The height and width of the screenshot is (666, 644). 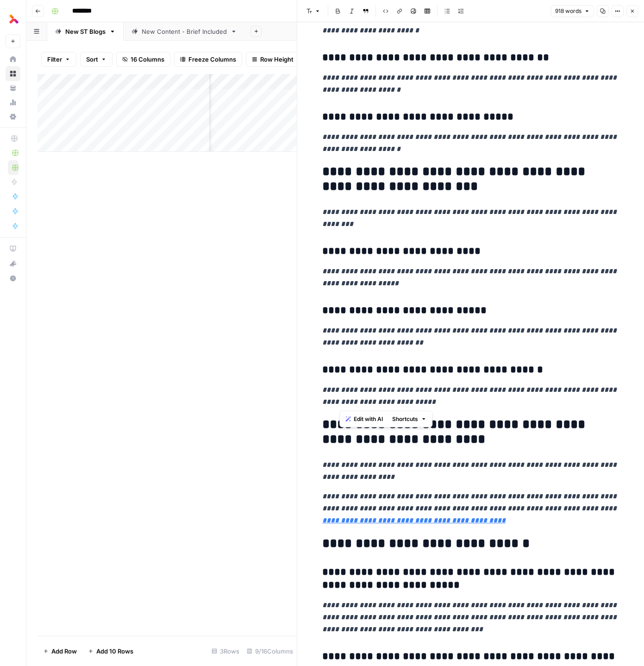 What do you see at coordinates (97, 59) in the screenshot?
I see `button: Sort` at bounding box center [97, 59].